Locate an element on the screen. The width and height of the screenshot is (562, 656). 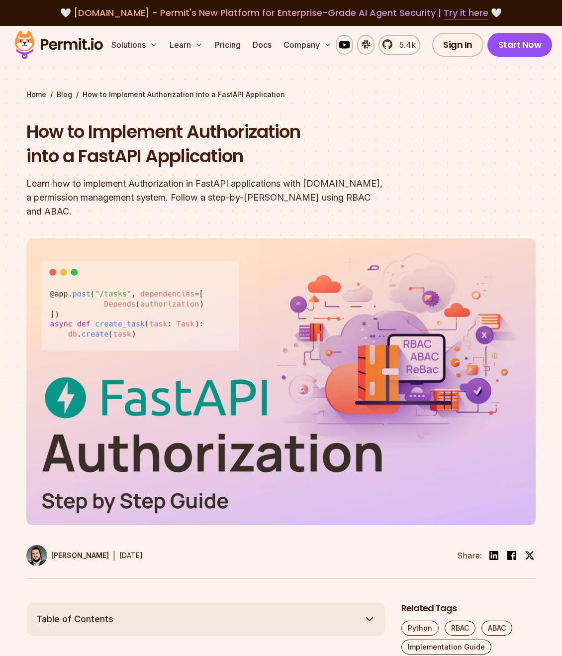
li: Share: is located at coordinates (470, 556).